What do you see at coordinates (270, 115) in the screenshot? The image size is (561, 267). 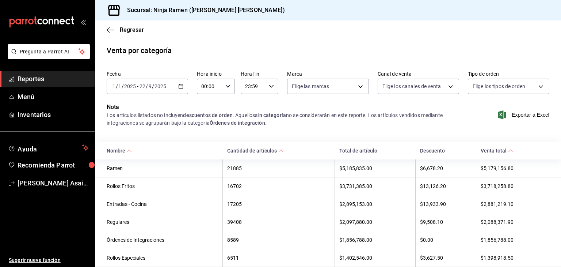 I see `strong: sin categoría` at bounding box center [270, 115].